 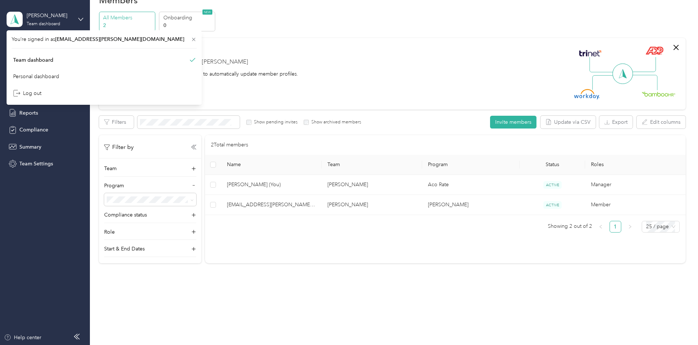 I want to click on button: Update via CSV, so click(x=568, y=122).